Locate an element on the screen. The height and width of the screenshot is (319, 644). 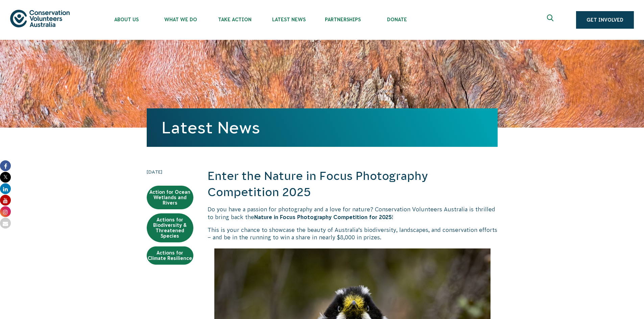
span: Partnerships is located at coordinates (343, 20).